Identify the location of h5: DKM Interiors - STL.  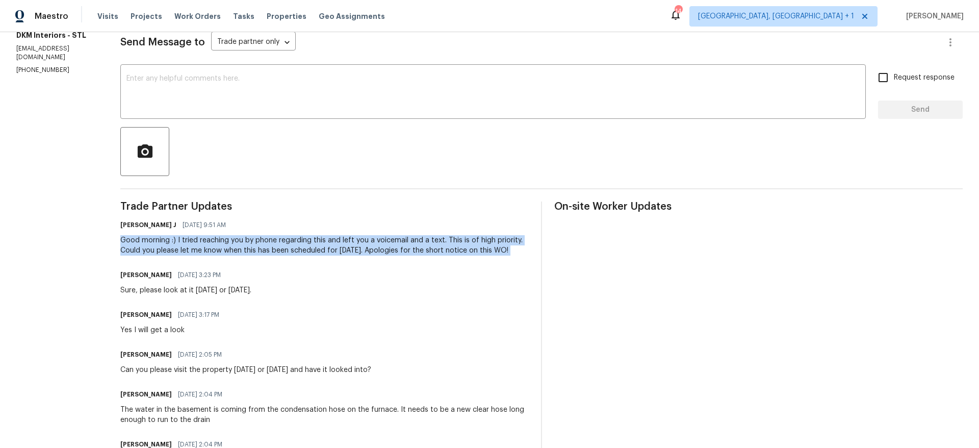
(56, 35).